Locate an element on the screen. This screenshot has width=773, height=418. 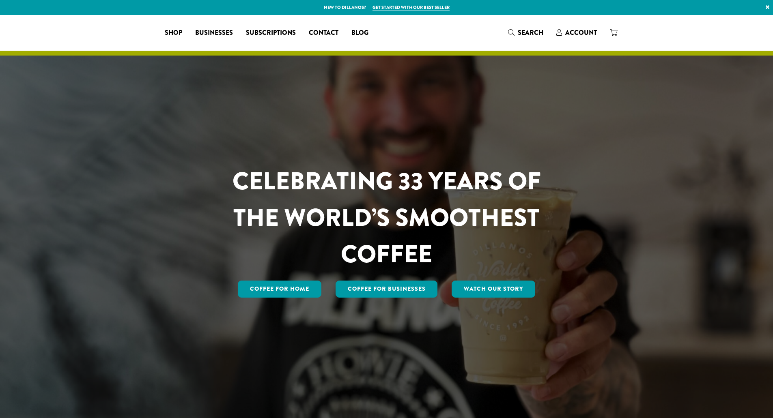
a: Coffee for Home is located at coordinates (280, 289).